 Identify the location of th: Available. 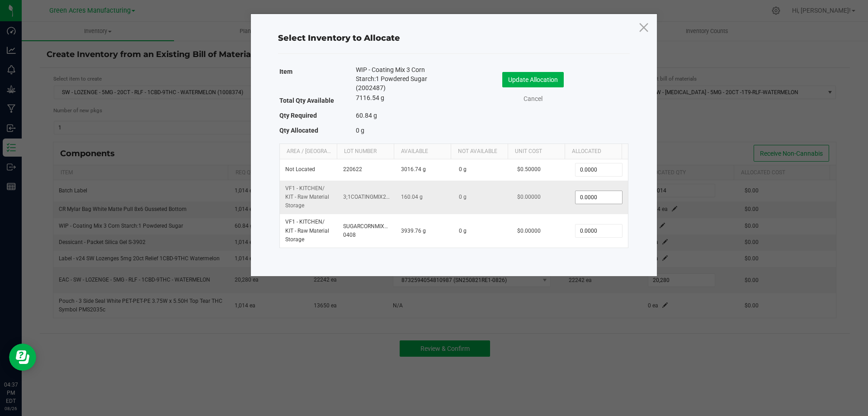
(422, 152).